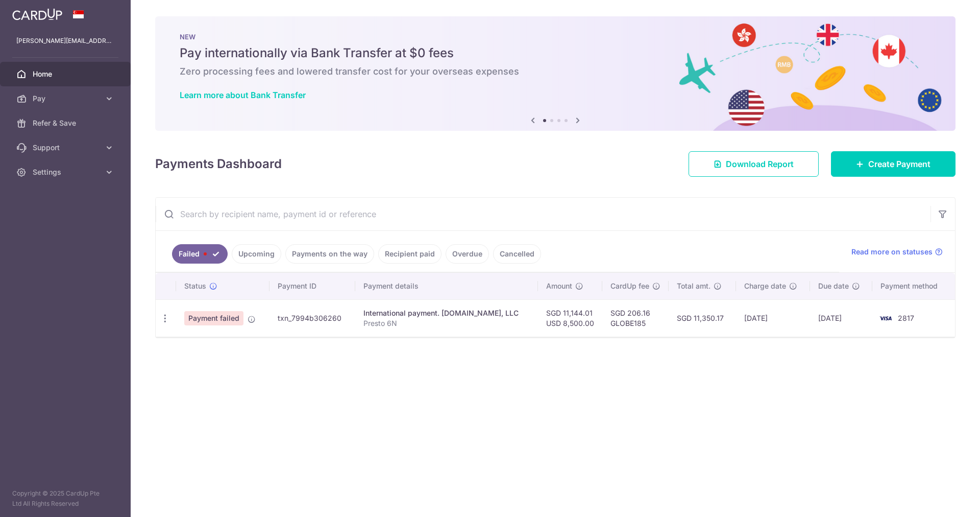 This screenshot has width=980, height=517. What do you see at coordinates (214, 318) in the screenshot?
I see `span: Payment failed` at bounding box center [214, 318].